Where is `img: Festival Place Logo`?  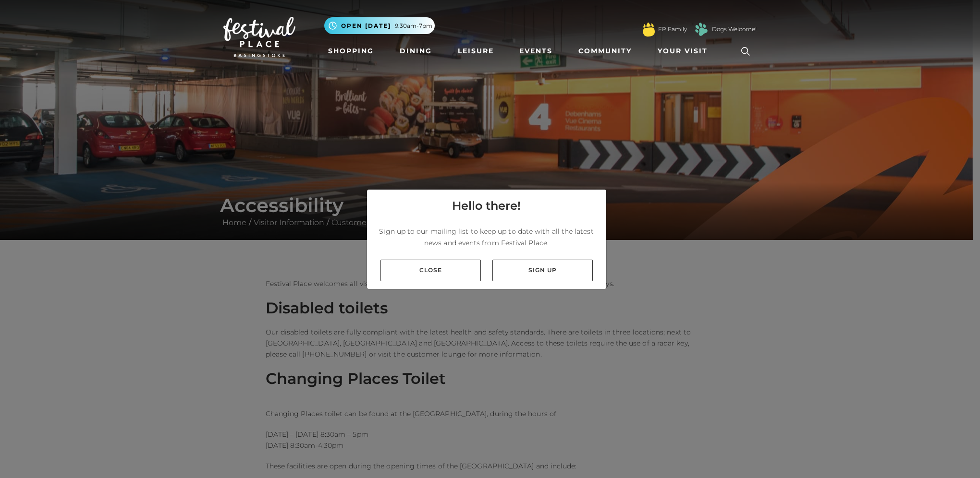
img: Festival Place Logo is located at coordinates (259, 37).